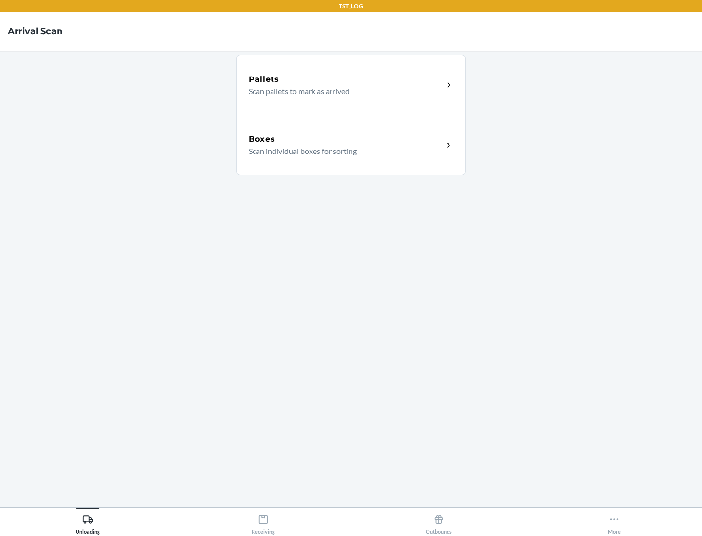 The width and height of the screenshot is (702, 536). I want to click on button: More, so click(614, 521).